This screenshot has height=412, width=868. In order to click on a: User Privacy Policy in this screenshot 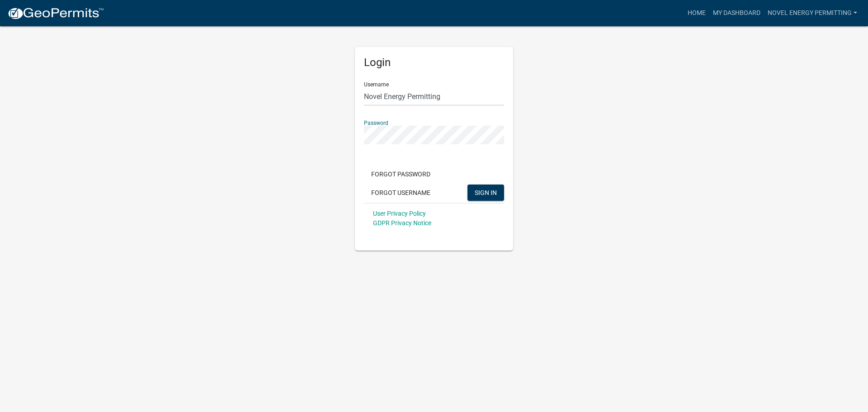, I will do `click(399, 213)`.